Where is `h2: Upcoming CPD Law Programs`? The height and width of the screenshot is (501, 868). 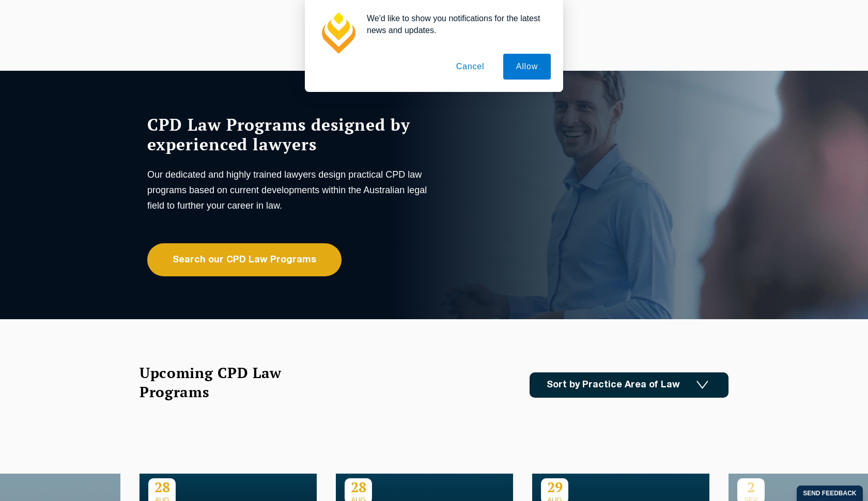
h2: Upcoming CPD Law Programs is located at coordinates (223, 382).